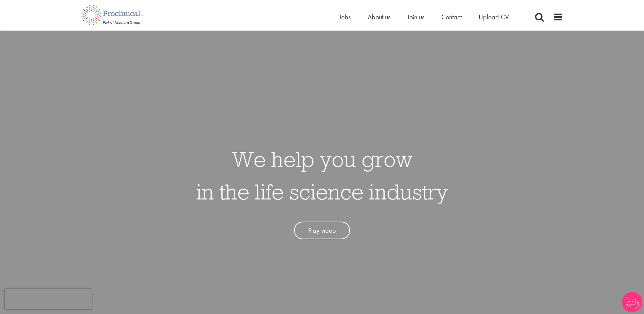  Describe the element at coordinates (452, 17) in the screenshot. I see `span: Contact` at that location.